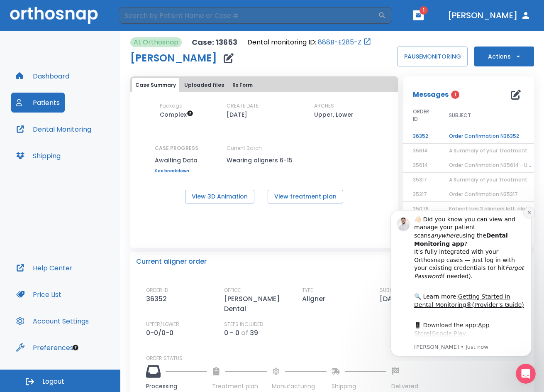  I want to click on b: Dental Monitoring app, so click(83, 37).